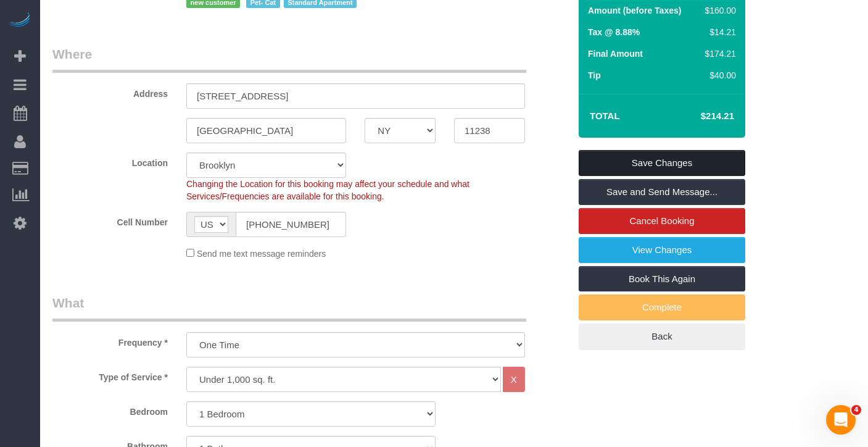 The height and width of the screenshot is (447, 868). Describe the element at coordinates (110, 160) in the screenshot. I see `label: Location` at that location.